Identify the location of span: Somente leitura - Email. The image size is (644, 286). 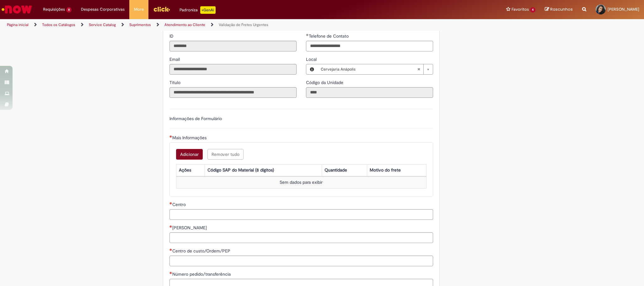
(175, 60).